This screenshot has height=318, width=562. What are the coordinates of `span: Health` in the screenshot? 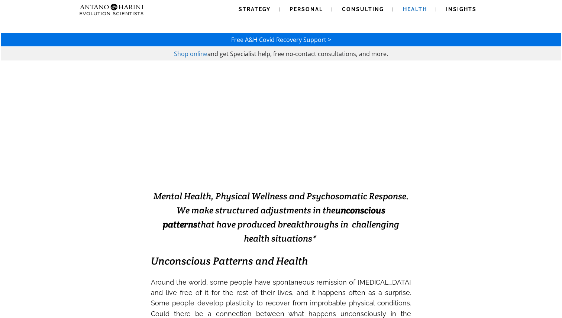 It's located at (415, 9).